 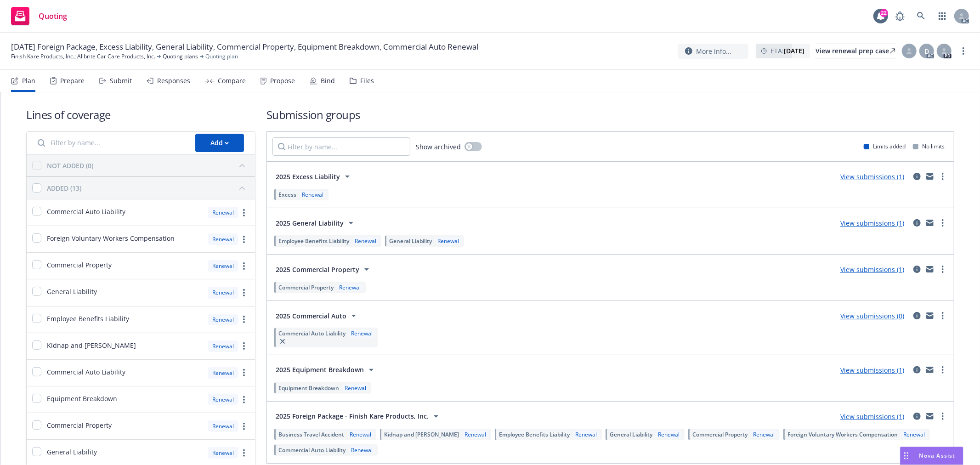 I want to click on div: Drag to move, so click(x=906, y=455).